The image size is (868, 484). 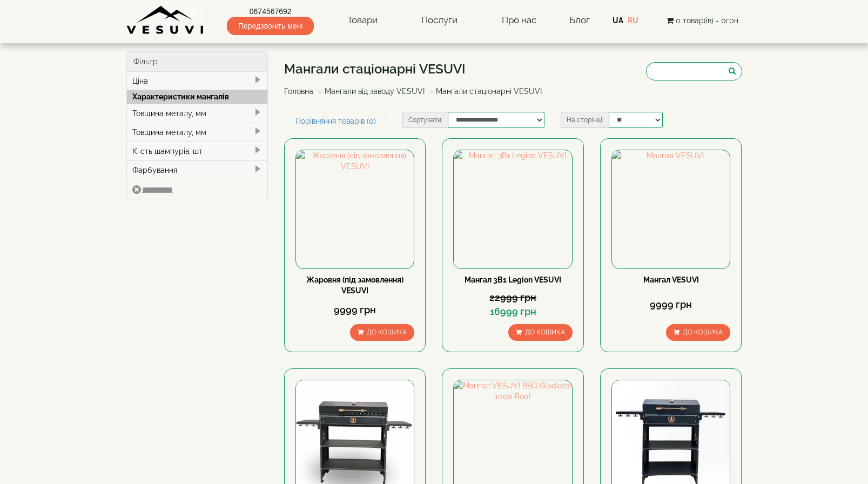 I want to click on span: 0 товар(ів) - 0грн, so click(x=707, y=21).